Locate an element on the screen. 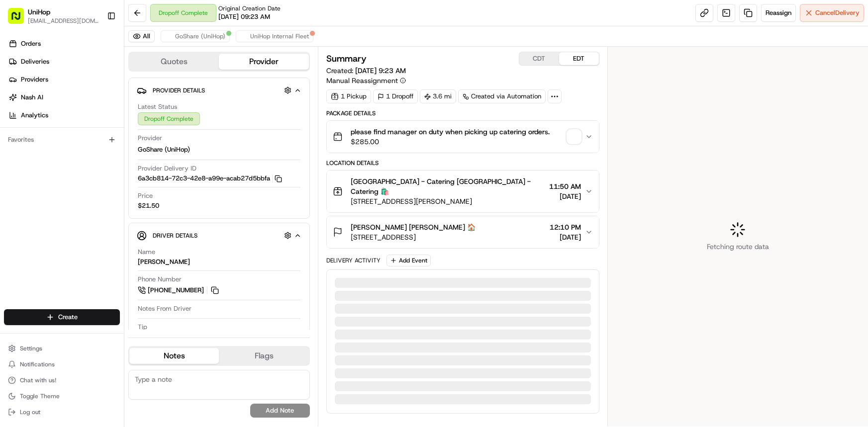 The height and width of the screenshot is (427, 868). span: Fetching route data is located at coordinates (738, 247).